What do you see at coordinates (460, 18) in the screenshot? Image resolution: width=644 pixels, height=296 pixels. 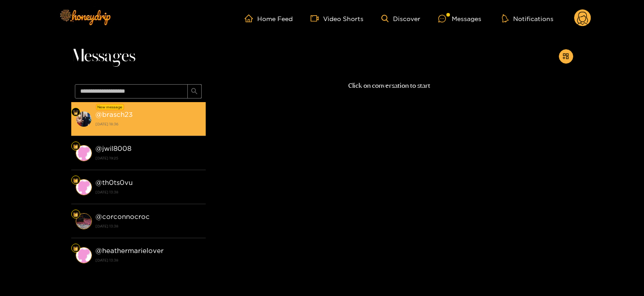 I see `div: Messages` at bounding box center [460, 18].